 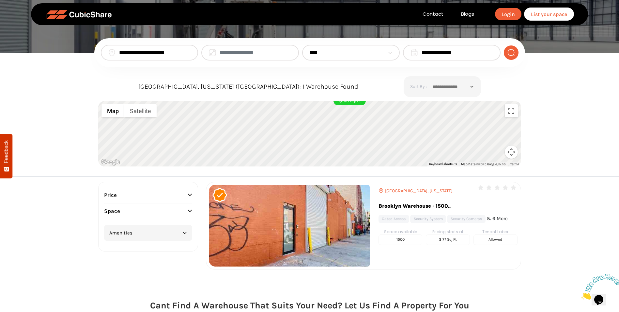 I want to click on img: calendar.png, so click(x=414, y=53).